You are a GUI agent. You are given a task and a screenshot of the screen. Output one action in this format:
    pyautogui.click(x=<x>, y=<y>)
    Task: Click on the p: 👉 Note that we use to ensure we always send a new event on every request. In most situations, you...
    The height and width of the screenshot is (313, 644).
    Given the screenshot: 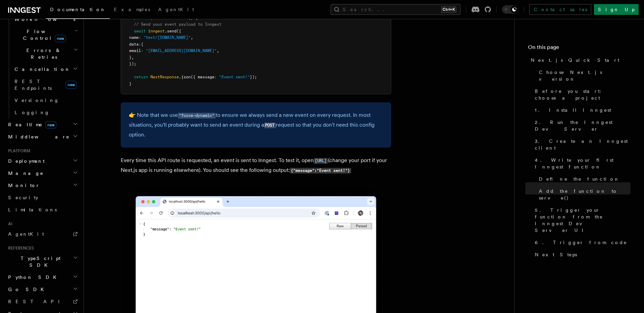 What is the action you would take?
    pyautogui.click(x=256, y=125)
    